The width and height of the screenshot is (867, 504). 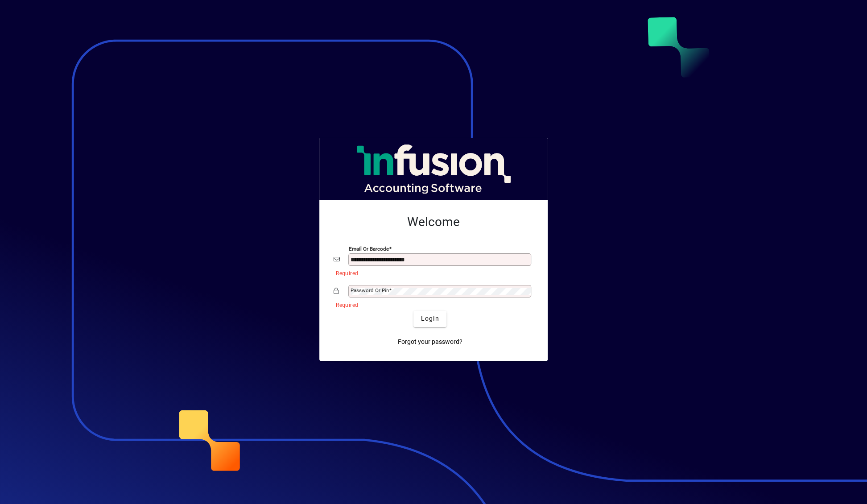 What do you see at coordinates (430, 318) in the screenshot?
I see `span: Login` at bounding box center [430, 318].